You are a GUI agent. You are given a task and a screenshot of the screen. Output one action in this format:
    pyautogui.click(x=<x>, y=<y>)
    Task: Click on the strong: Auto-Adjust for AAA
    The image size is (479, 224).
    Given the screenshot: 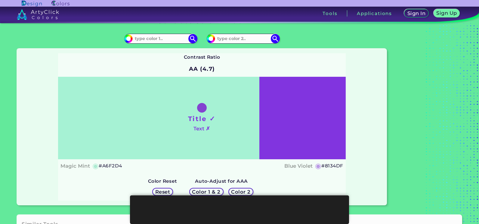 What is the action you would take?
    pyautogui.click(x=221, y=181)
    